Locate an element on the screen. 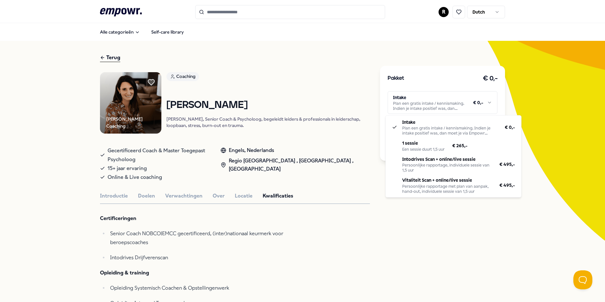 Image resolution: width=605 pixels, height=302 pixels. p: Vitaliteit Scan + online/live sessie is located at coordinates (447, 180).